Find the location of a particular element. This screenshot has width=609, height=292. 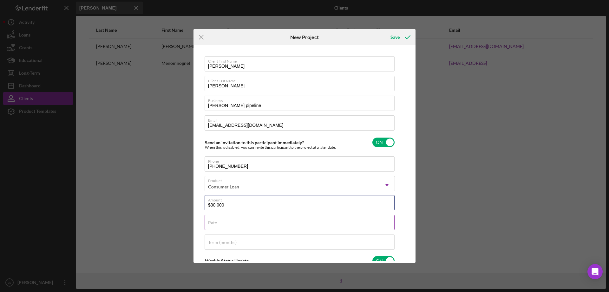

label: Rate is located at coordinates (213, 222).